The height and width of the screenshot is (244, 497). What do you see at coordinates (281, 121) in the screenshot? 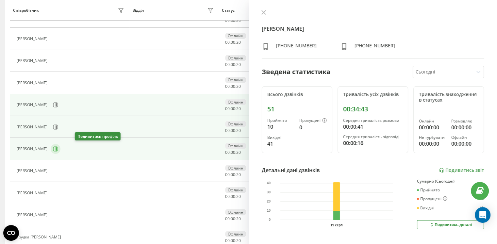
I see `div: Прийнято` at bounding box center [281, 121].